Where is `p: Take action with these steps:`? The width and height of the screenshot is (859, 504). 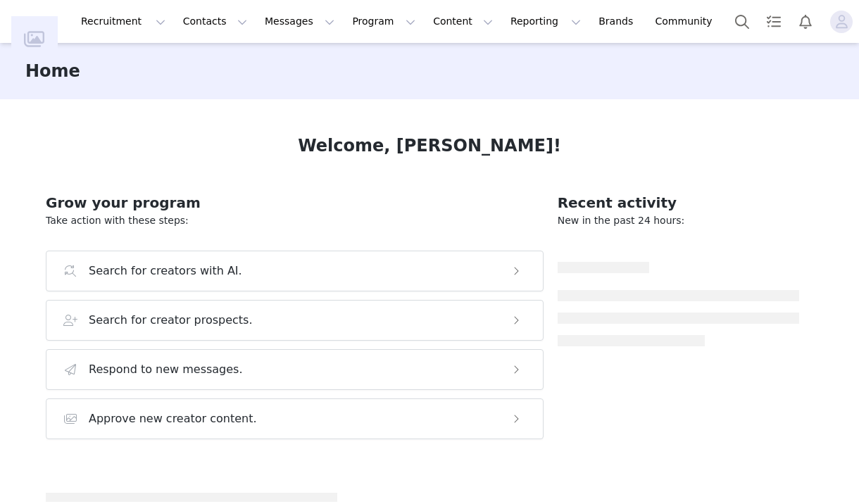
p: Take action with these steps: is located at coordinates (294, 220).